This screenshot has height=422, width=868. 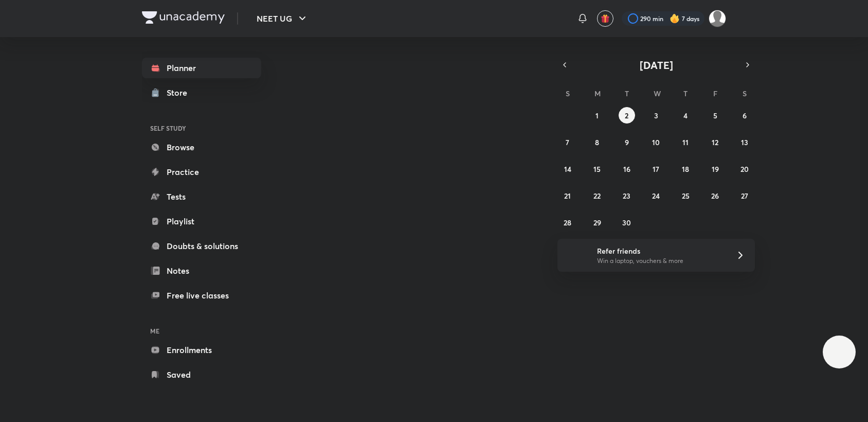 What do you see at coordinates (201, 246) in the screenshot?
I see `a: Doubts & solutions` at bounding box center [201, 246].